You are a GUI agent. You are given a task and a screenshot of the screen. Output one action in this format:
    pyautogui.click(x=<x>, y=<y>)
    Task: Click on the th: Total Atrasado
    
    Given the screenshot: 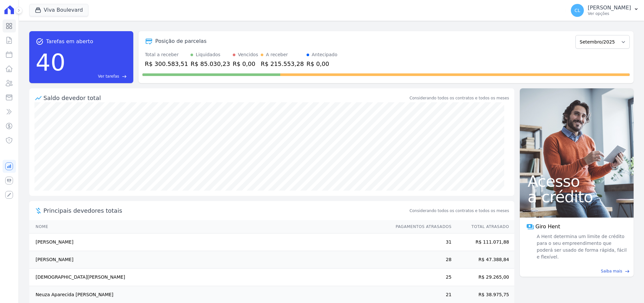 What is the action you would take?
    pyautogui.click(x=483, y=227)
    